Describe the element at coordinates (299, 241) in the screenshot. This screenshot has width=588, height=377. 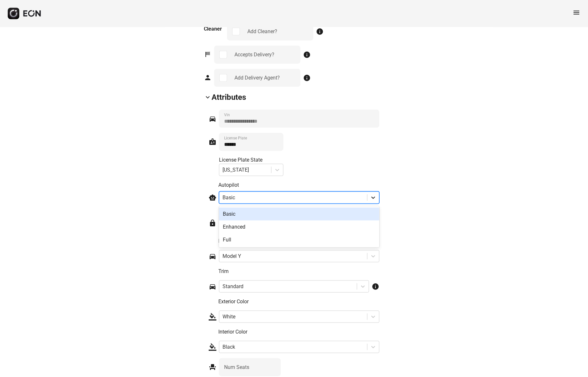
I see `p: Model` at that location.